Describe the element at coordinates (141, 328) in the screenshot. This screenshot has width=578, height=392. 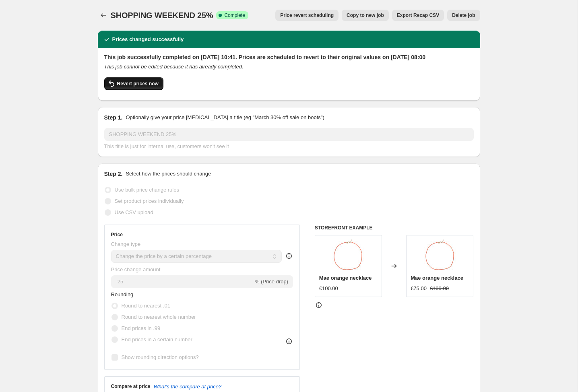
I see `span: End prices in .99` at that location.